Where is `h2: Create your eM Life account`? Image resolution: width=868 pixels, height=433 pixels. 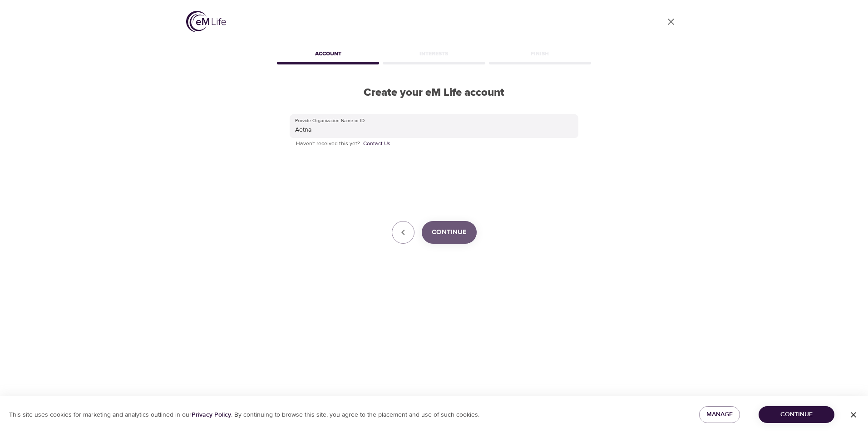
h2: Create your eM Life account is located at coordinates (434, 93).